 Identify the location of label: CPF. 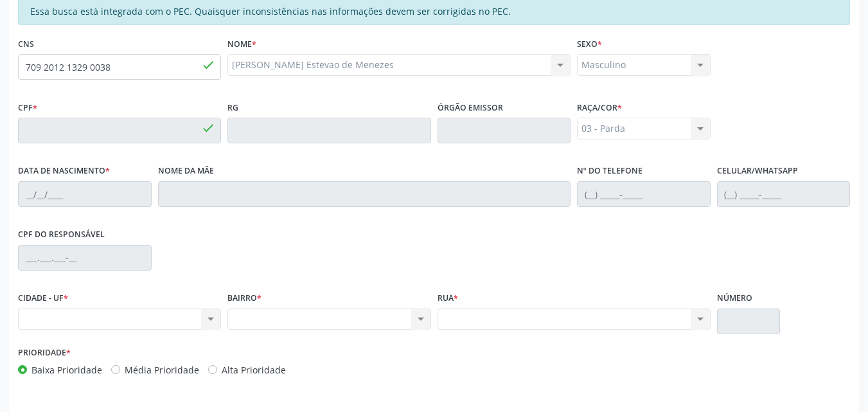
(28, 107).